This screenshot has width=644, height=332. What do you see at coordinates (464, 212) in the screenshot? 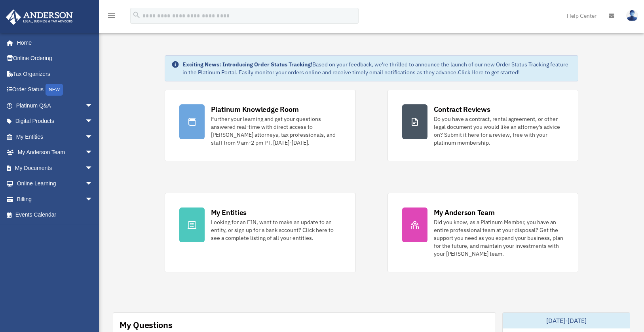
I see `div: My Anderson Team` at bounding box center [464, 212].